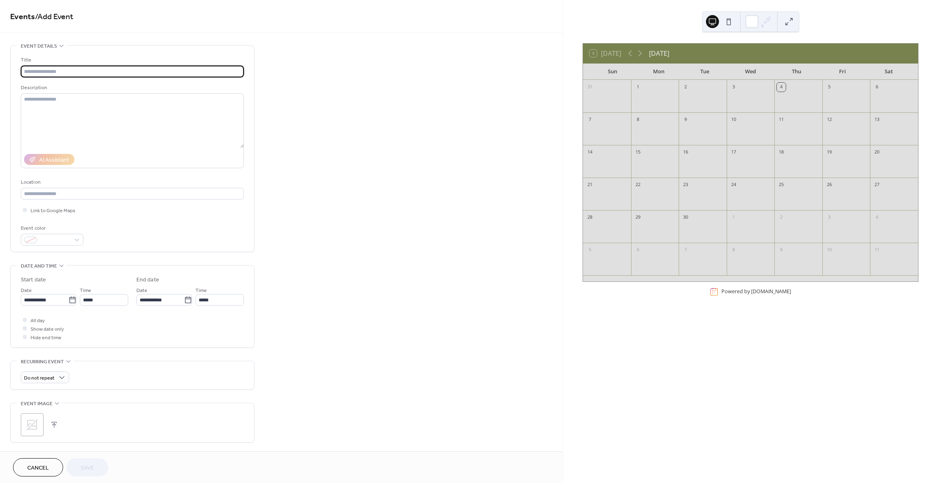 The height and width of the screenshot is (483, 938). Describe the element at coordinates (686, 217) in the screenshot. I see `div: 30` at that location.